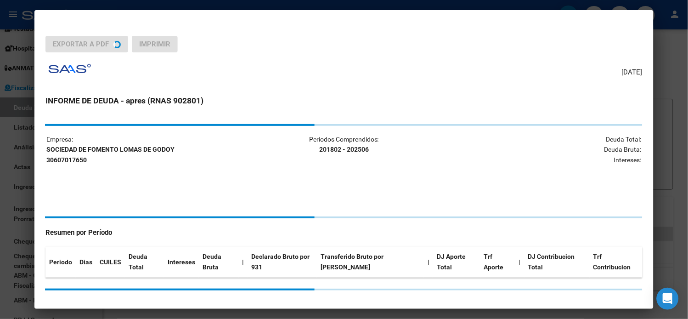 The width and height of the screenshot is (688, 319). What do you see at coordinates (110, 154) in the screenshot?
I see `strong: SOCIEDAD DE FOMENTO LOMAS DE GODOY 30607017650` at bounding box center [110, 154].